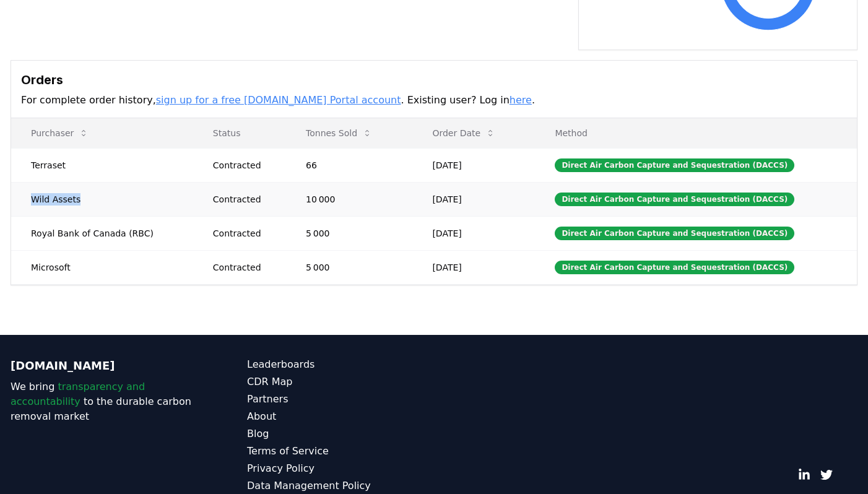 The height and width of the screenshot is (494, 868). I want to click on button: Order Date, so click(463, 133).